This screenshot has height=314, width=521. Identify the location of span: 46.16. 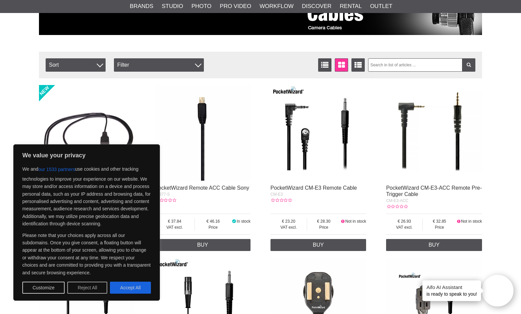
(213, 221).